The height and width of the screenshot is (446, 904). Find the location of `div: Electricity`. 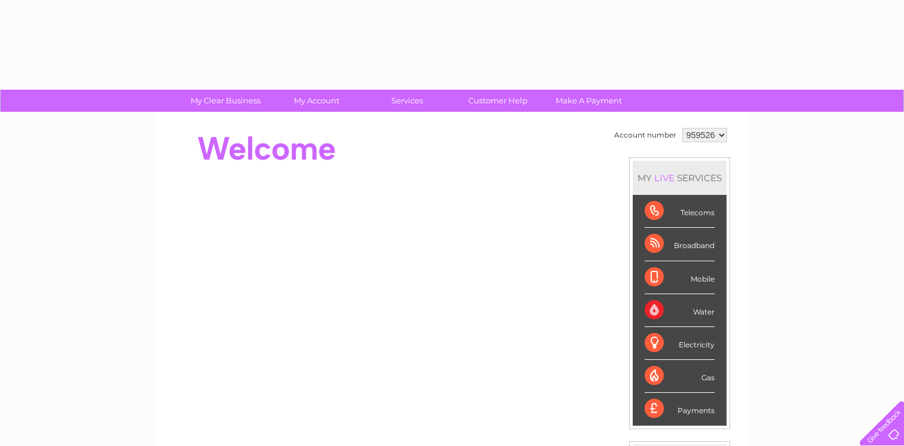

div: Electricity is located at coordinates (679, 343).